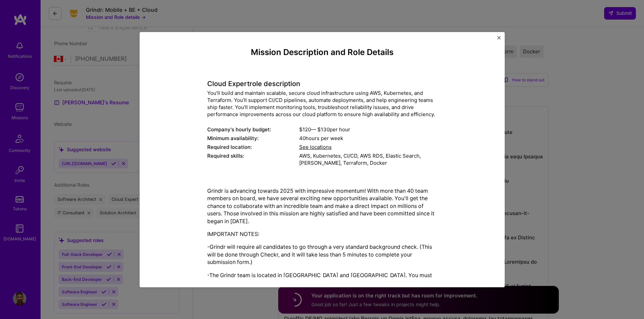 The image size is (644, 319). I want to click on p: IMPORTANT NOTES:, so click(322, 234).